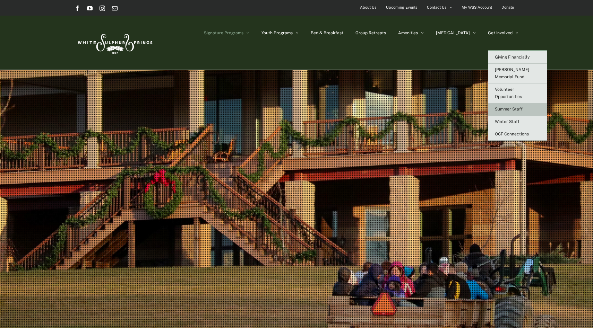 The image size is (593, 328). Describe the element at coordinates (327, 33) in the screenshot. I see `span: Bed & Breakfast` at that location.